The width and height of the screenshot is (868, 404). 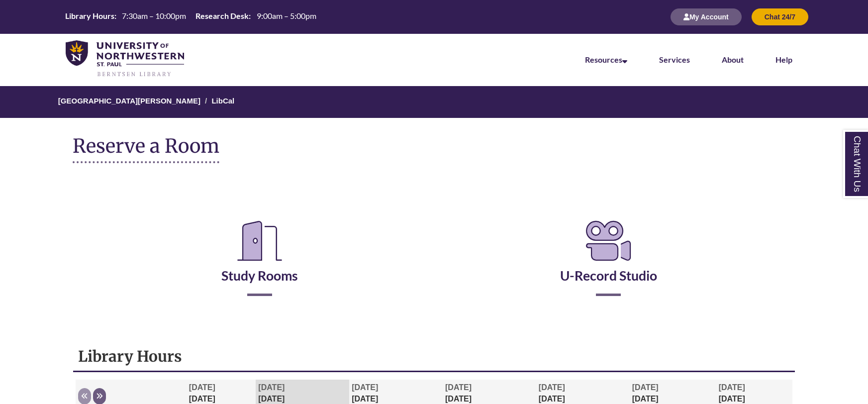 What do you see at coordinates (190, 16) in the screenshot?
I see `table: Hours Today` at bounding box center [190, 16].